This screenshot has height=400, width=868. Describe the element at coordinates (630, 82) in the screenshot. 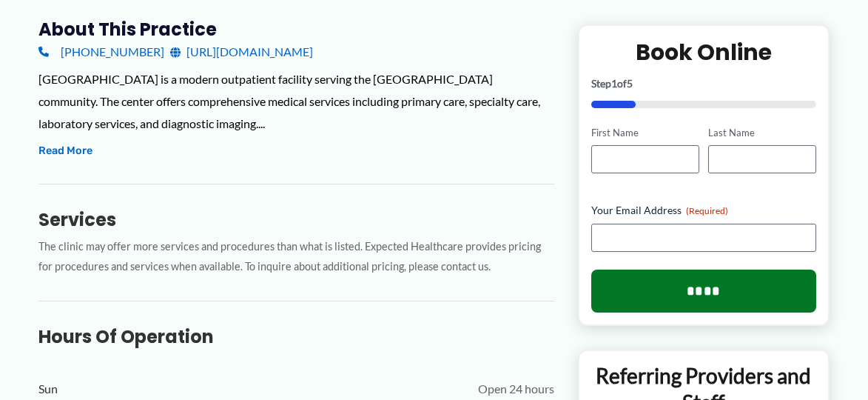

I see `span: 5` at that location.